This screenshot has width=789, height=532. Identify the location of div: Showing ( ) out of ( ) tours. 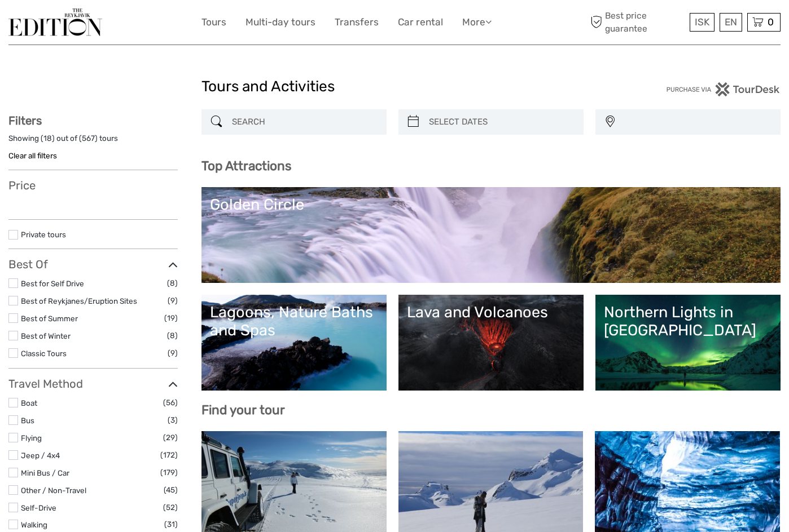
(93, 141).